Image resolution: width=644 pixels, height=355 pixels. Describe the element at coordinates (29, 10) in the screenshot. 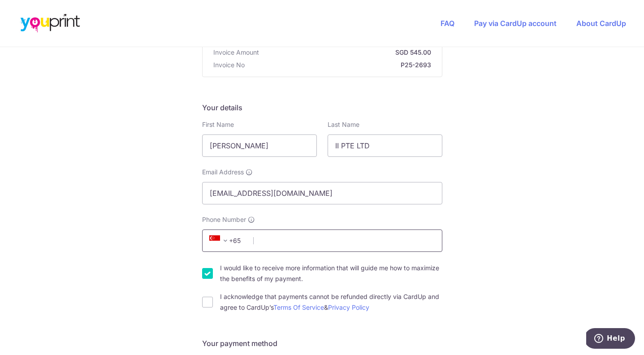

I see `span: Help` at that location.